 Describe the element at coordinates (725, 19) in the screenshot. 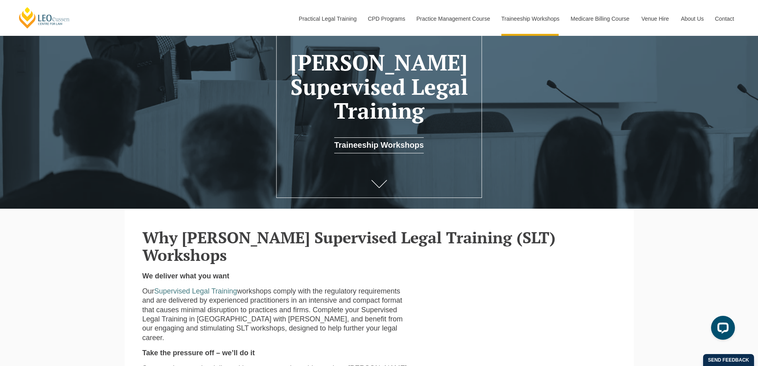

I see `a: Contact` at that location.